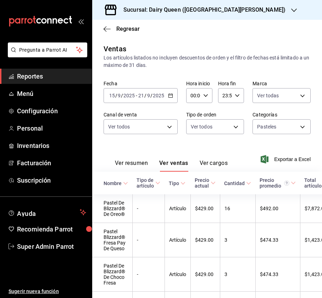 The image size is (322, 298). I want to click on button: Ver resumen, so click(131, 166).